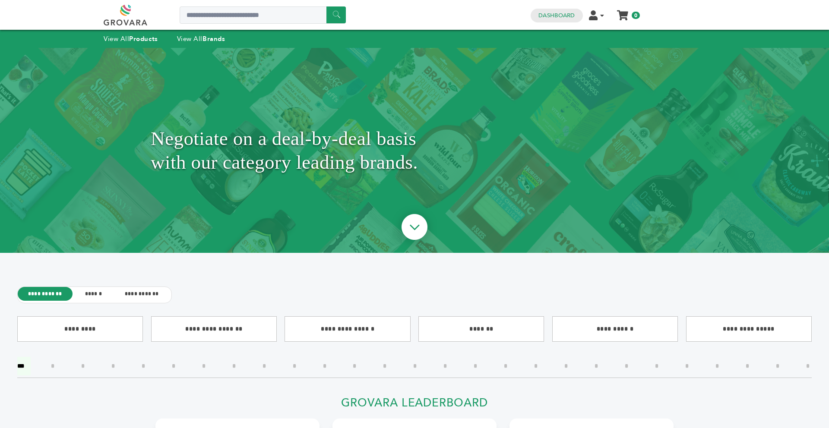 This screenshot has width=829, height=428. I want to click on h1: Negotiate on a deal-by-deal basis with our category leading brands., so click(414, 150).